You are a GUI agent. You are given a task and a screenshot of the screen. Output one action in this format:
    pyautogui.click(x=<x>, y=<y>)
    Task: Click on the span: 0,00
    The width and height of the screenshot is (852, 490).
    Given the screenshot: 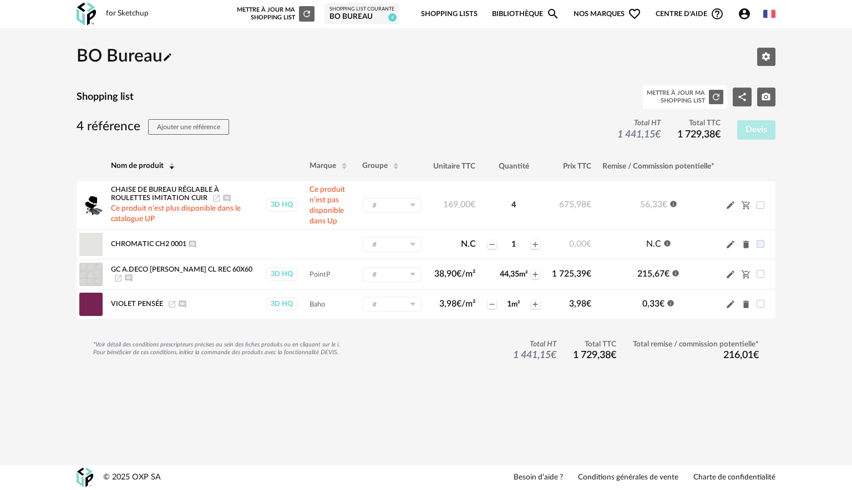 What is the action you would take?
    pyautogui.click(x=580, y=244)
    